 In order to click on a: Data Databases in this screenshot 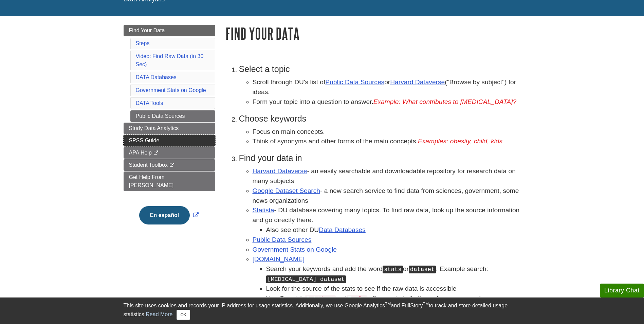, I will do `click(342, 230)`.